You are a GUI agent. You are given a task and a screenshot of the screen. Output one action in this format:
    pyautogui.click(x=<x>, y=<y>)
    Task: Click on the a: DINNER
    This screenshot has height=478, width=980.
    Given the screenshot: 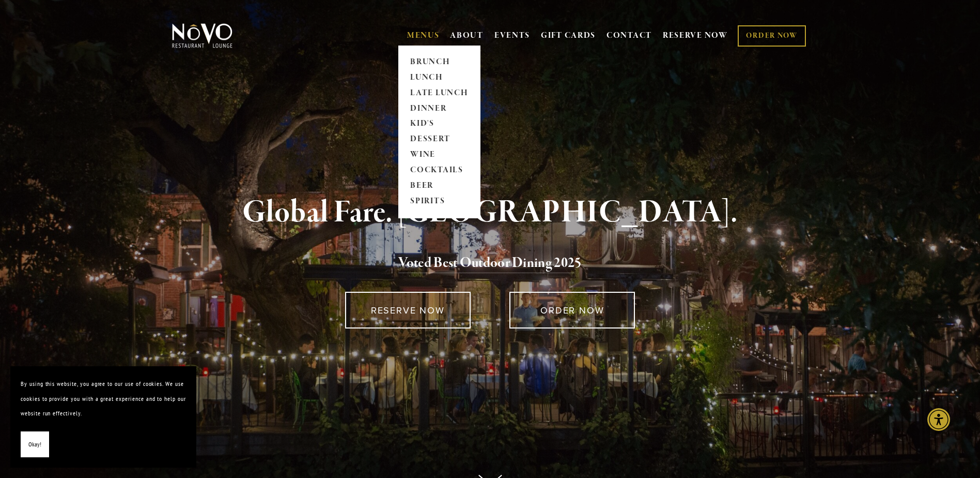 What is the action you would take?
    pyautogui.click(x=439, y=109)
    